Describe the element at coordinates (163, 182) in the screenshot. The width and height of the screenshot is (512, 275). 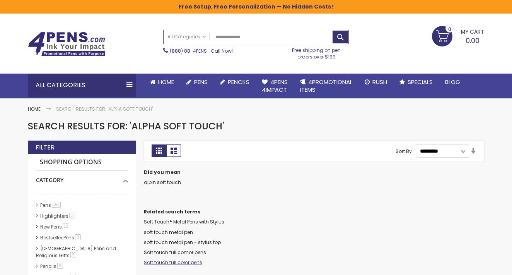
I see `a: alpin soft touch` at that location.